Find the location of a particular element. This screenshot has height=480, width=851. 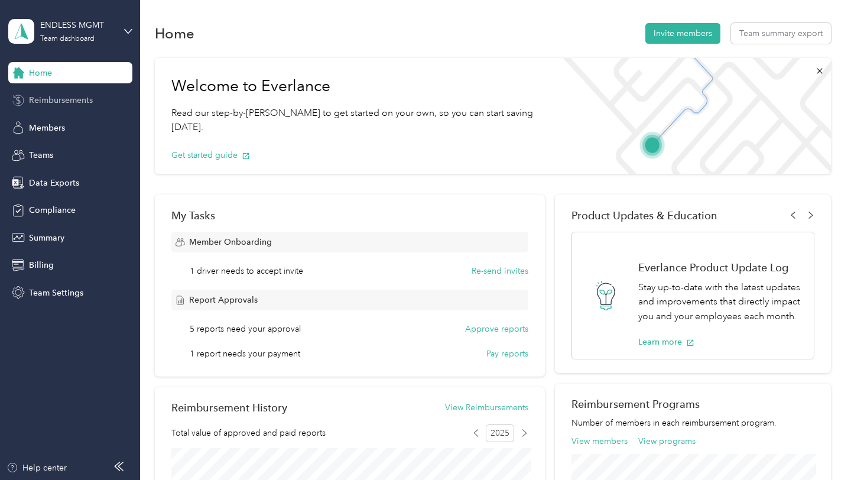

span: 2025 is located at coordinates (500, 433).